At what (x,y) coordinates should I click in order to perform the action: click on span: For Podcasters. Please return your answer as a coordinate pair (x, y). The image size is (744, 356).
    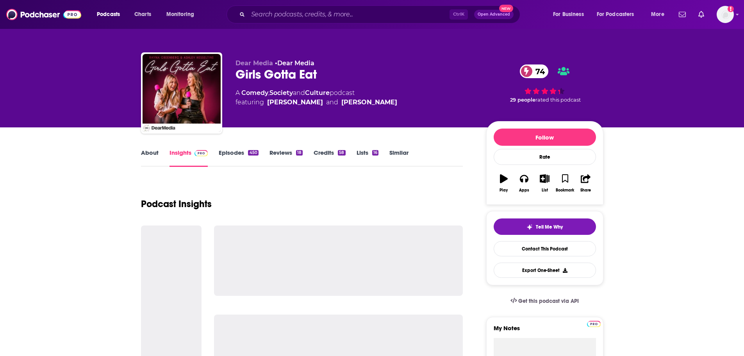
    Looking at the image, I should click on (615, 14).